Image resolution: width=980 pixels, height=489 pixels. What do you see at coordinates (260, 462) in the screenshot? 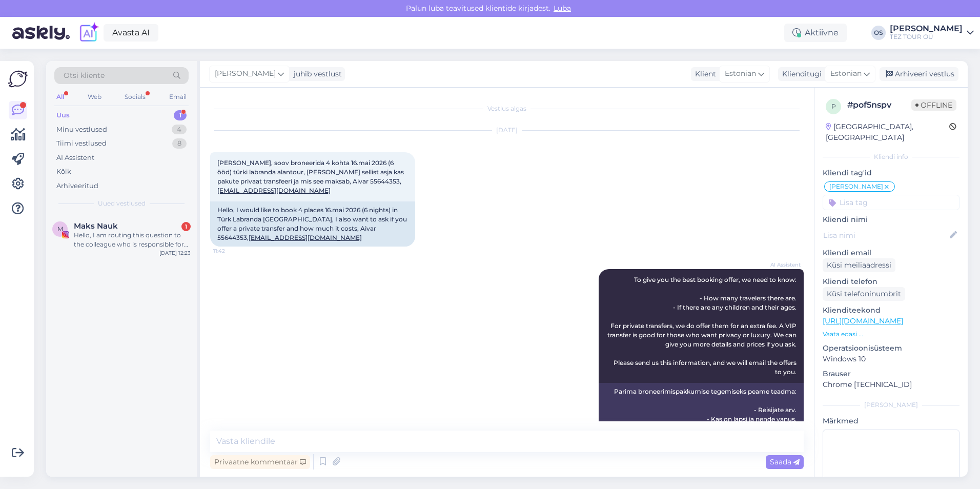
I see `div: Privaatne kommentaar` at bounding box center [260, 462].